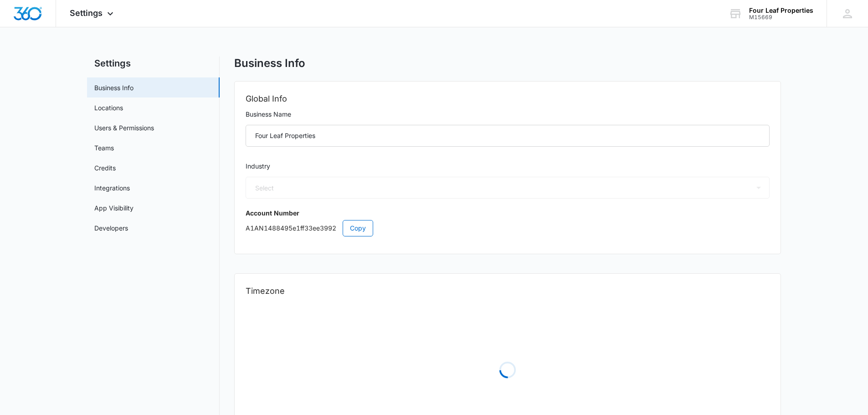  I want to click on a: Developers, so click(111, 228).